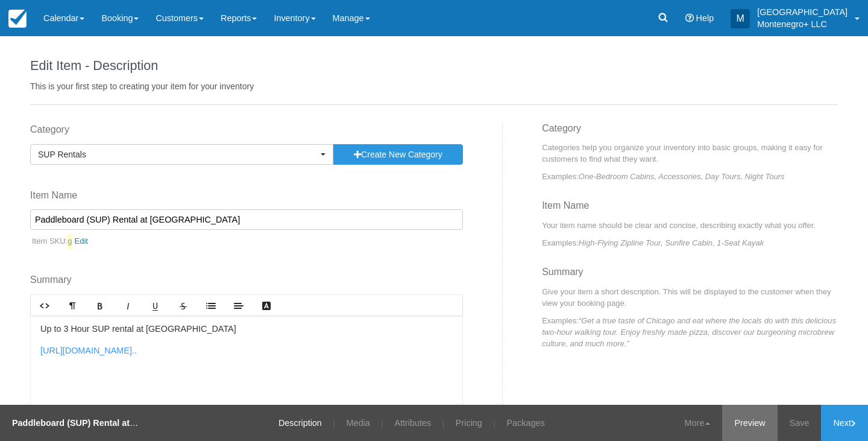 The width and height of the screenshot is (868, 441). Describe the element at coordinates (689, 332) in the screenshot. I see `em: “Get a true taste of Chicago and eat where the locals do with this delicious two-hour walking tou...` at that location.